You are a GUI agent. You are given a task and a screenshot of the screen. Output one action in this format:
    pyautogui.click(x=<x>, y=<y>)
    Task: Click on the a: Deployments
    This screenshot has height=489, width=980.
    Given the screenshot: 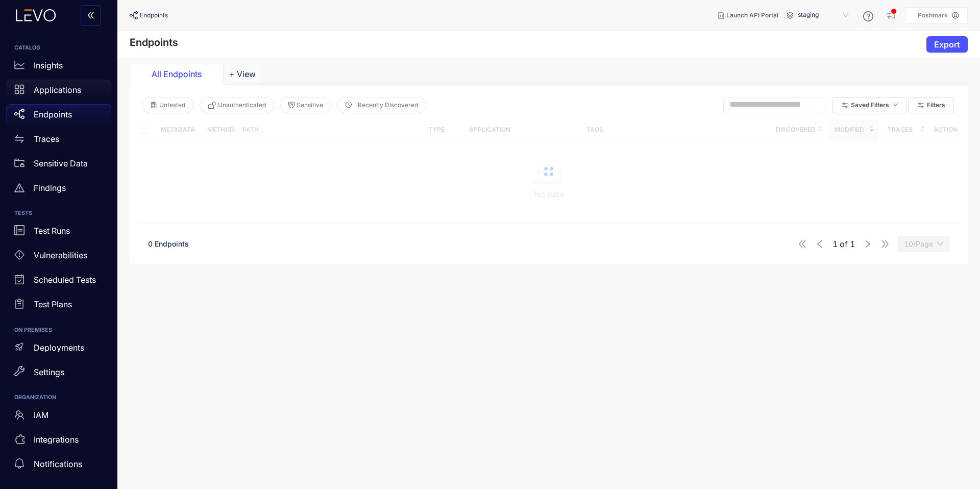 What is the action you would take?
    pyautogui.click(x=59, y=350)
    